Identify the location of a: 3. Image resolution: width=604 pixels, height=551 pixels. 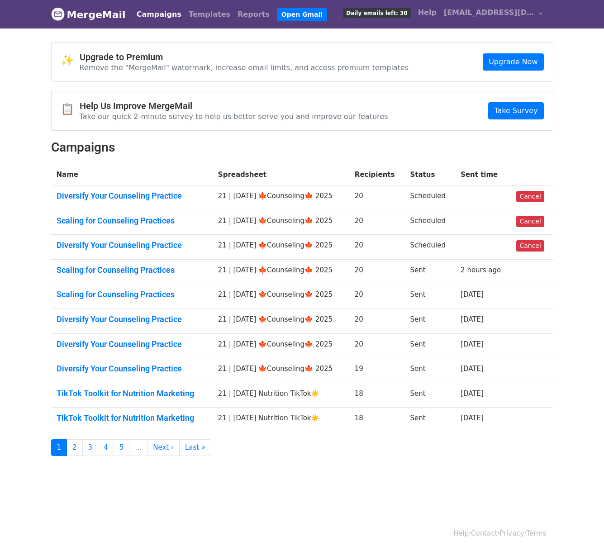
(90, 447).